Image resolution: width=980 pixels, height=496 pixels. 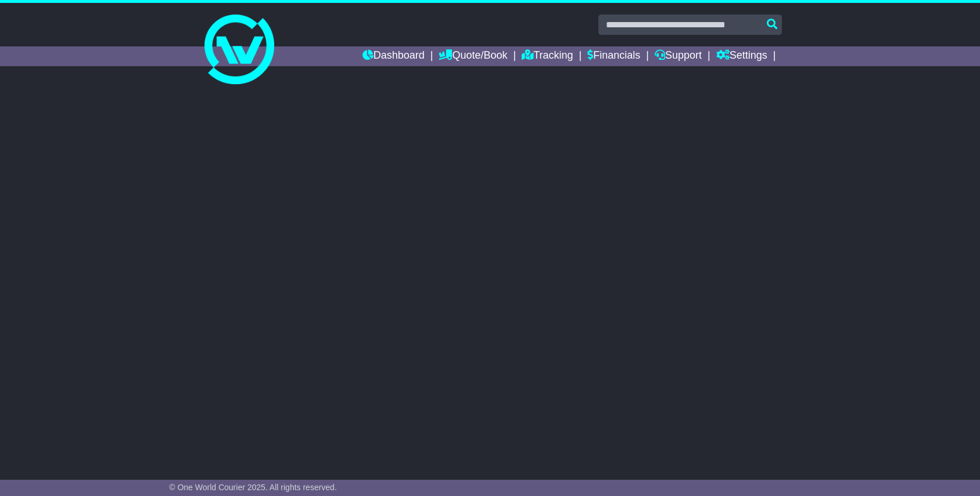 What do you see at coordinates (678, 56) in the screenshot?
I see `a: Support` at bounding box center [678, 56].